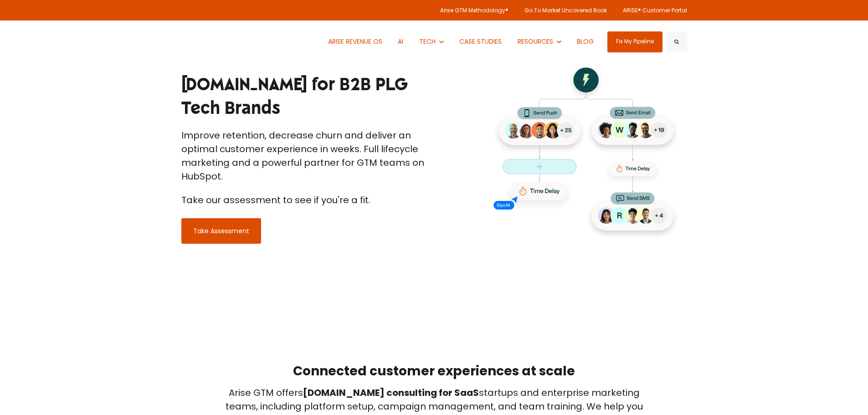 This screenshot has height=415, width=868. I want to click on a: BLOG, so click(586, 41).